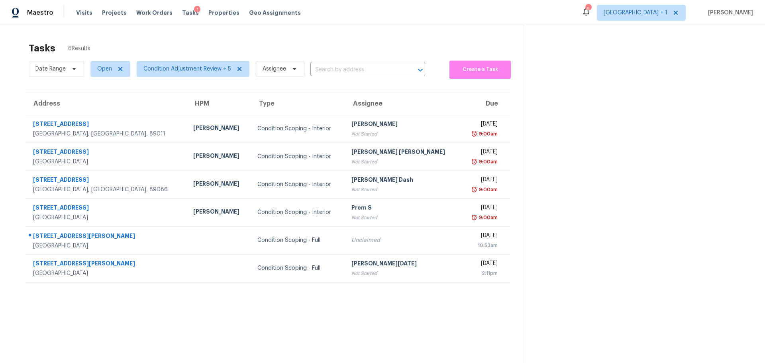 Image resolution: width=765 pixels, height=363 pixels. What do you see at coordinates (40, 13) in the screenshot?
I see `span: Maestro` at bounding box center [40, 13].